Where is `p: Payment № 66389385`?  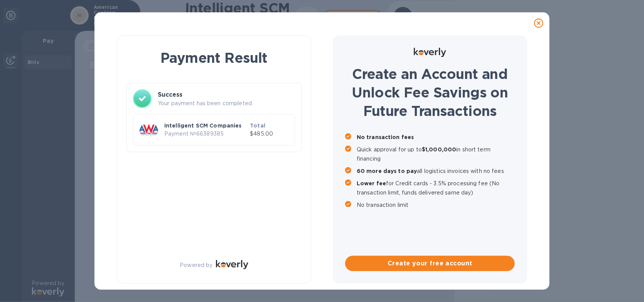
p: Payment № 66389385 is located at coordinates (206, 134).